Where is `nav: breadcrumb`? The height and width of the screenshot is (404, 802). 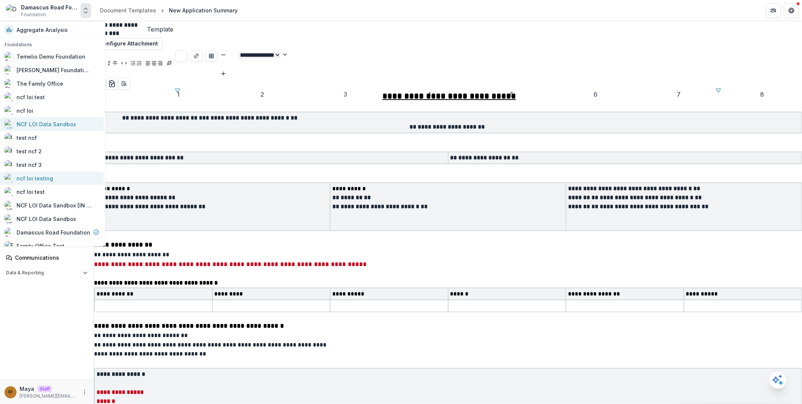
nav: breadcrumb is located at coordinates (169, 10).